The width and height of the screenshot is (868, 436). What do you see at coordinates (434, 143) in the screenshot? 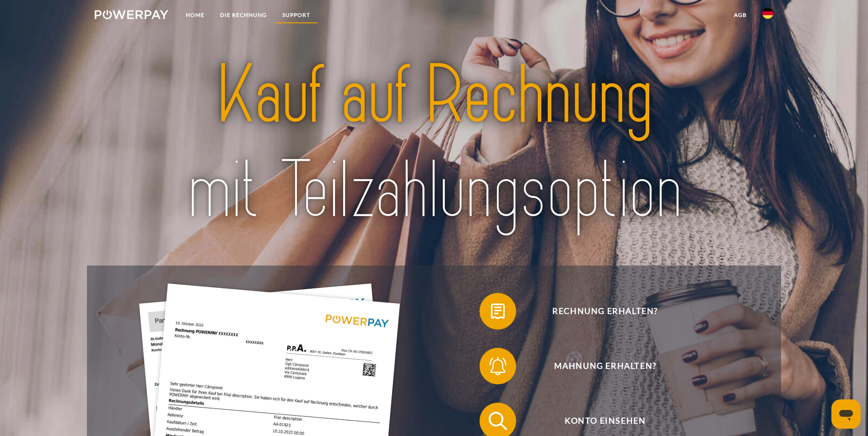
I see `img: title-powerpay_de.svg` at bounding box center [434, 143].